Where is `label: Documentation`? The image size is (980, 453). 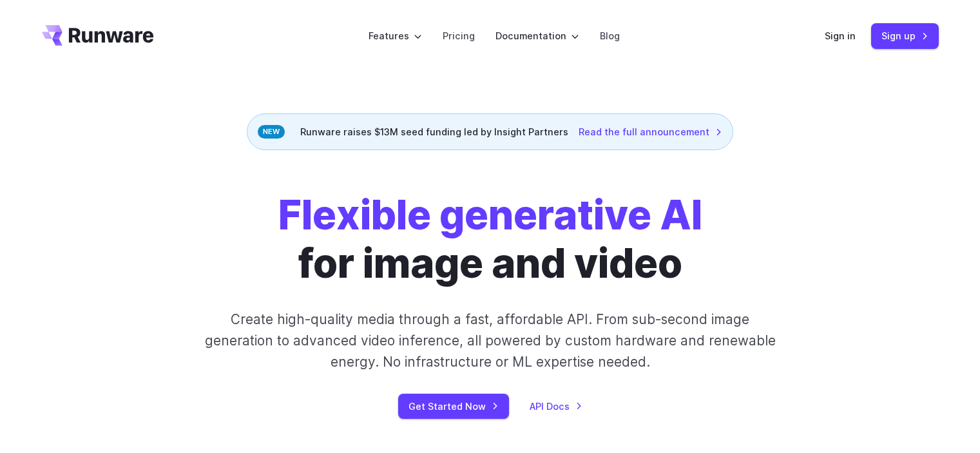 label: Documentation is located at coordinates (537, 36).